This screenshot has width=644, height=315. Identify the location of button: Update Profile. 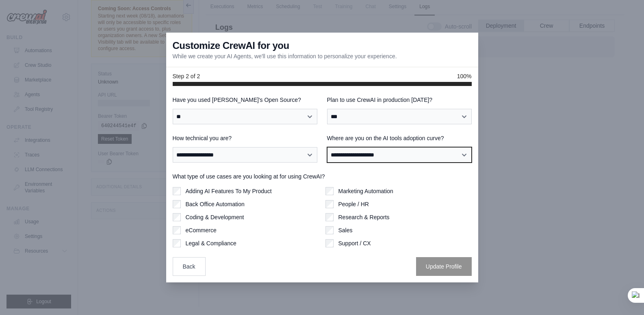
(444, 267).